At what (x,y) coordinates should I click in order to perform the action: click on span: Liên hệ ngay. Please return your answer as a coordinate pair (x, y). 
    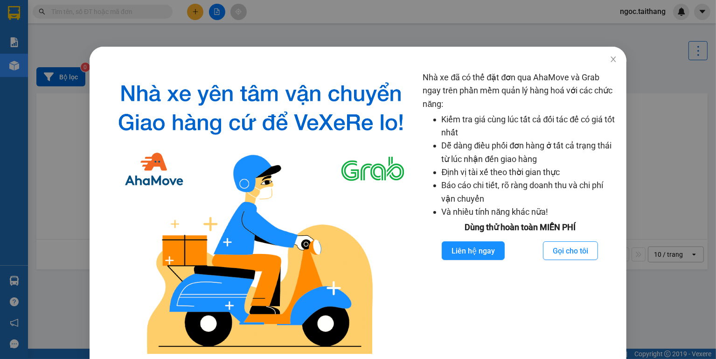
    Looking at the image, I should click on (473, 251).